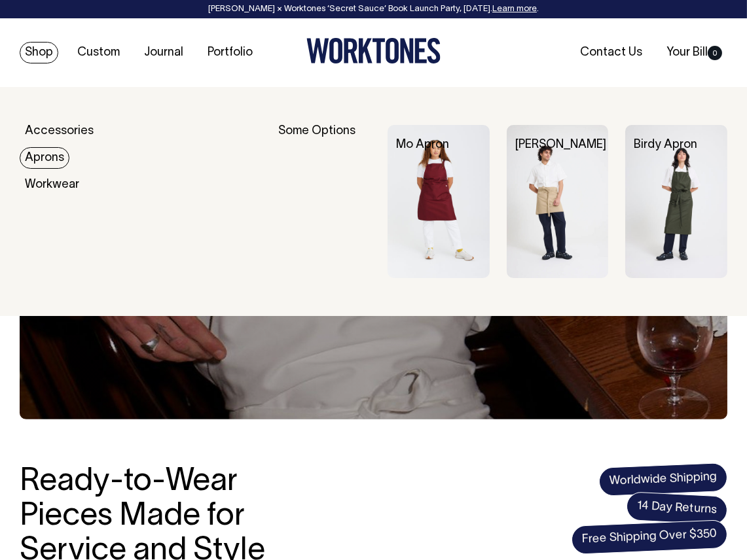 The height and width of the screenshot is (560, 747). What do you see at coordinates (325, 201) in the screenshot?
I see `div: Some Options` at bounding box center [325, 201].